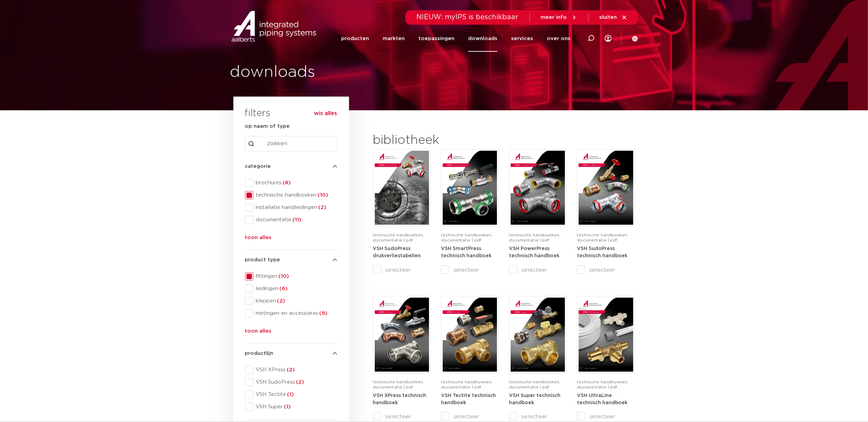 The width and height of the screenshot is (868, 422). I want to click on div: technische handboeken(10), so click(291, 196).